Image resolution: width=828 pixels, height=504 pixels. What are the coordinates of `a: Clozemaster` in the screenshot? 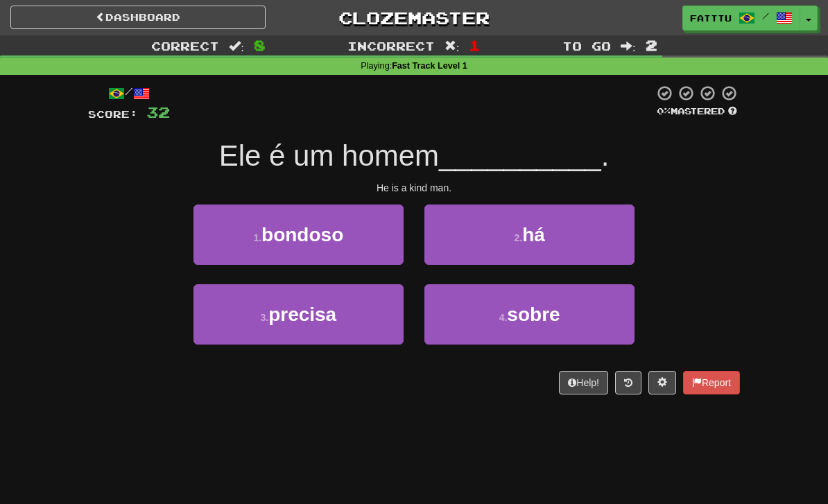 It's located at (414, 18).